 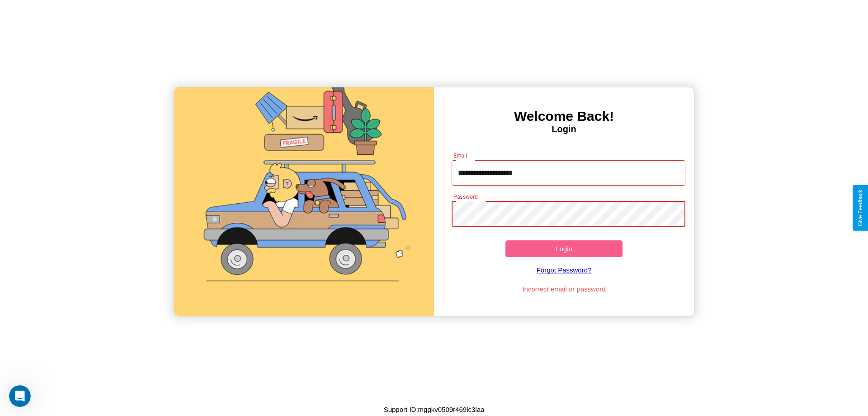 What do you see at coordinates (304, 201) in the screenshot?
I see `img: gif` at bounding box center [304, 201].